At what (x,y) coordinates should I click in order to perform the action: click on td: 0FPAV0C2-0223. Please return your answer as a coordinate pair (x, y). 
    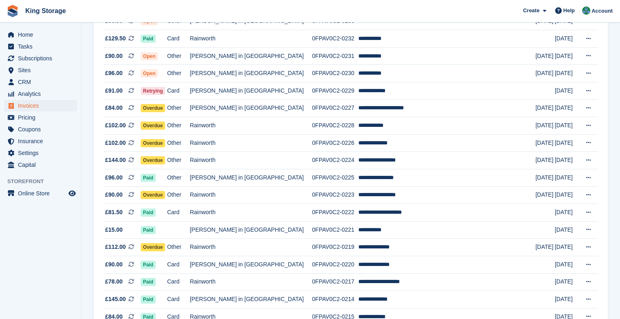
    Looking at the image, I should click on (335, 195).